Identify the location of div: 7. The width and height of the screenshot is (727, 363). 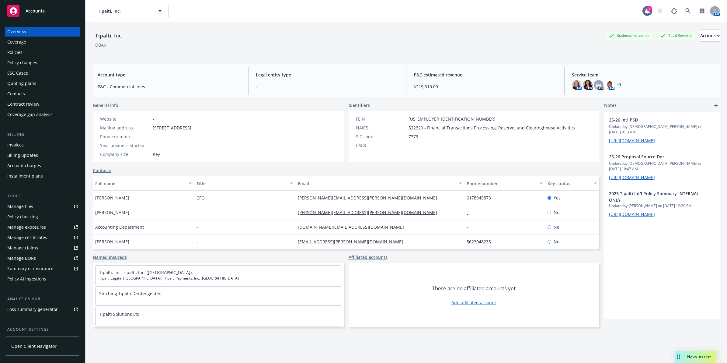
(650, 9).